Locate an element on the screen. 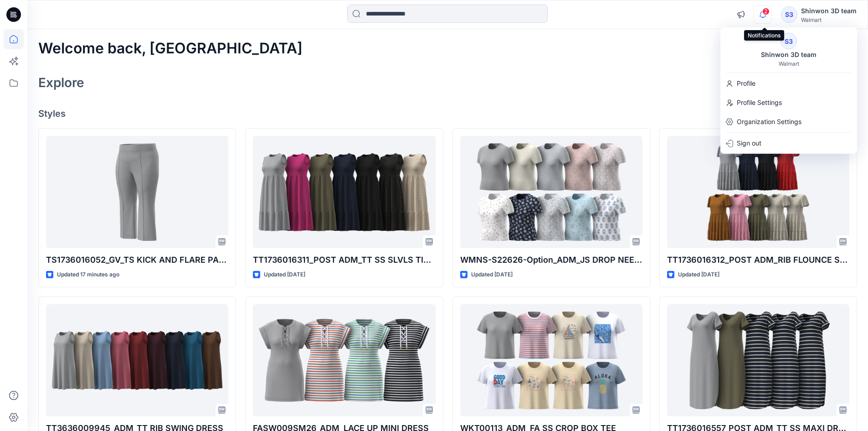 This screenshot has width=868, height=431. p: Profile Settings is located at coordinates (760, 103).